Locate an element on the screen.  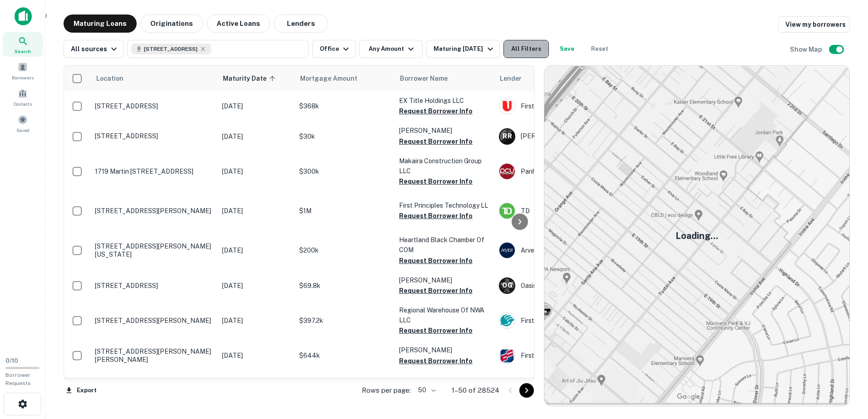
th: Location is located at coordinates (154, 79).